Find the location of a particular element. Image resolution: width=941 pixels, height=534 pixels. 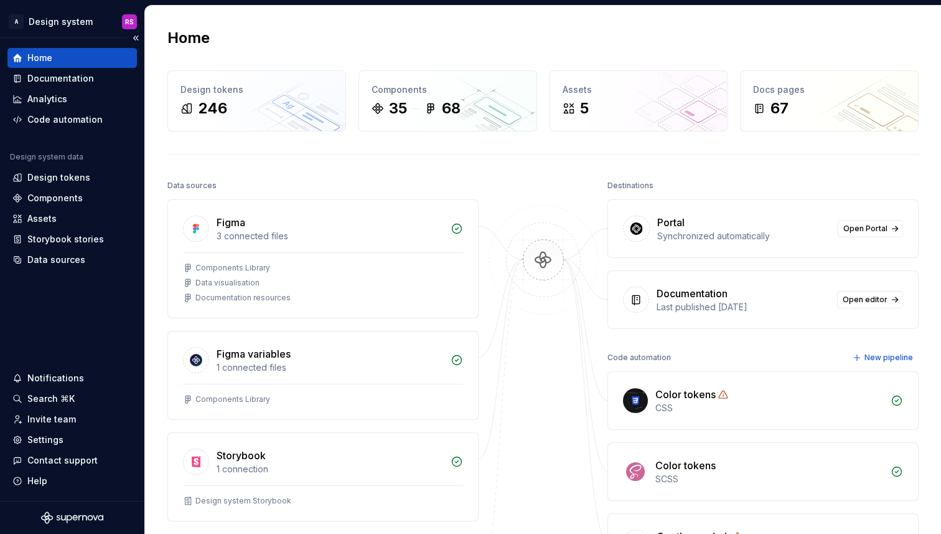

div: Portal is located at coordinates (671, 222).